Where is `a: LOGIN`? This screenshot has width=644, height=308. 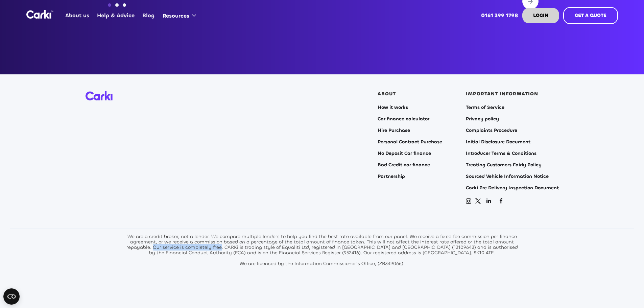 a: LOGIN is located at coordinates (540, 16).